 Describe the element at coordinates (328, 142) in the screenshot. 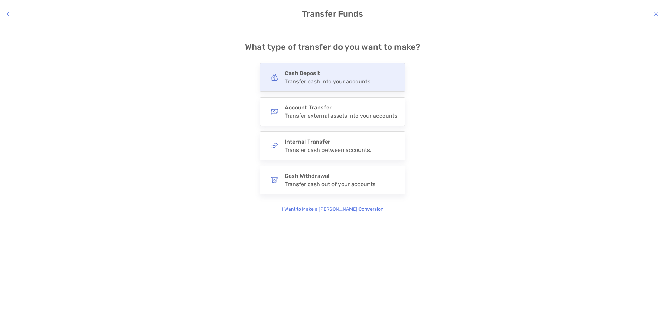

I see `h4: Internal Transfer` at that location.